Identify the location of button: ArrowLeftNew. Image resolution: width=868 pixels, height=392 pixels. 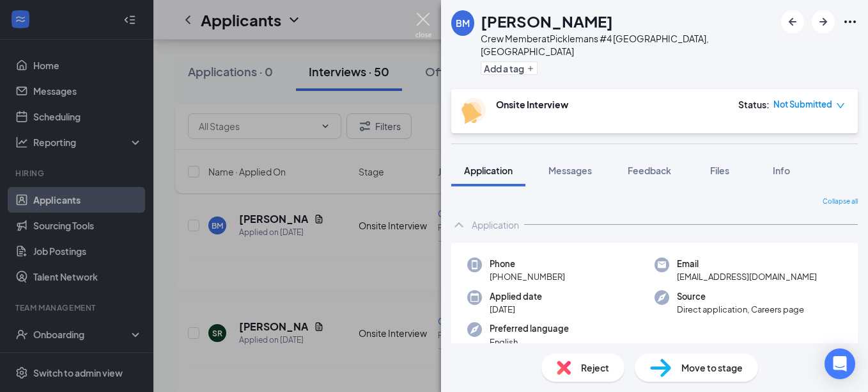
(792, 22).